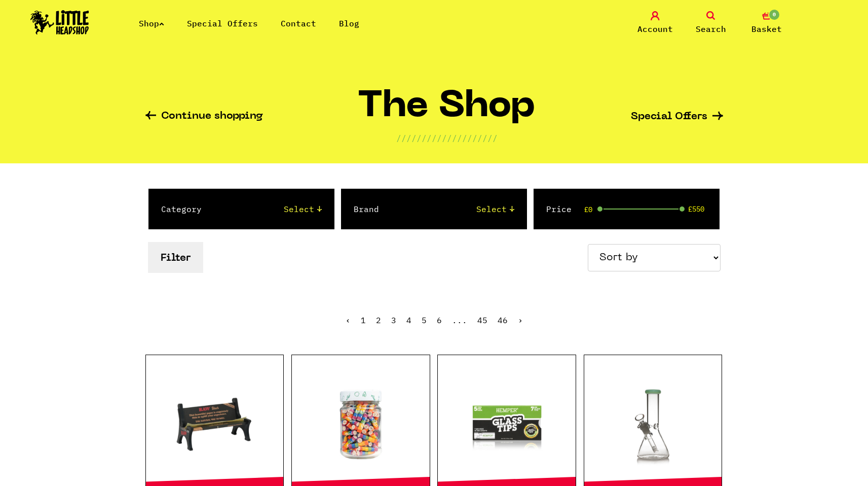 This screenshot has height=486, width=868. I want to click on span: £550, so click(696, 209).